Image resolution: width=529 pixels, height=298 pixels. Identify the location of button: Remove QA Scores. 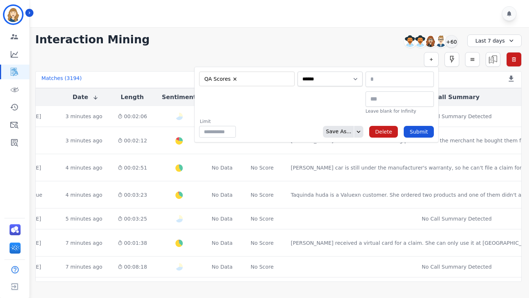
(235, 79).